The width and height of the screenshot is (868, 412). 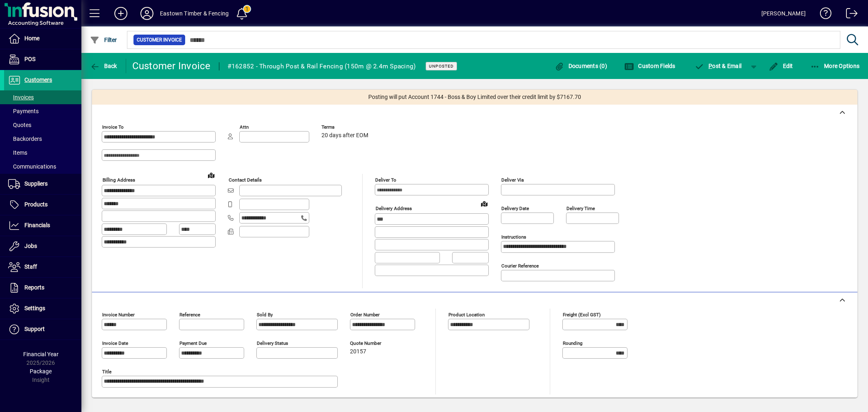 I want to click on span: Quotes, so click(x=20, y=125).